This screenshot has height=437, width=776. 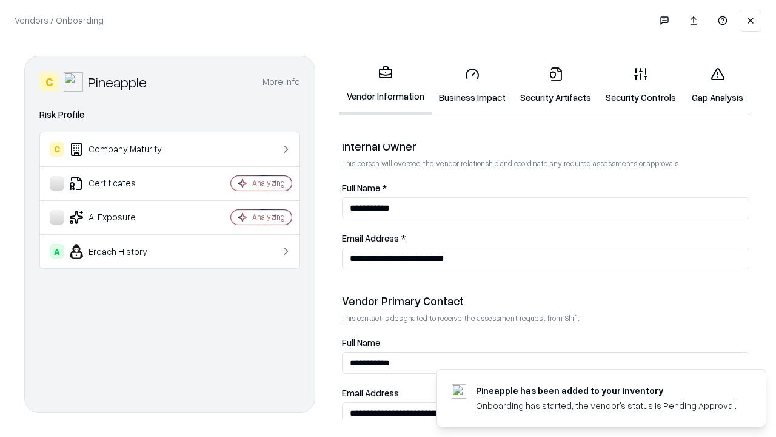 I want to click on label: Email Address *, so click(x=546, y=238).